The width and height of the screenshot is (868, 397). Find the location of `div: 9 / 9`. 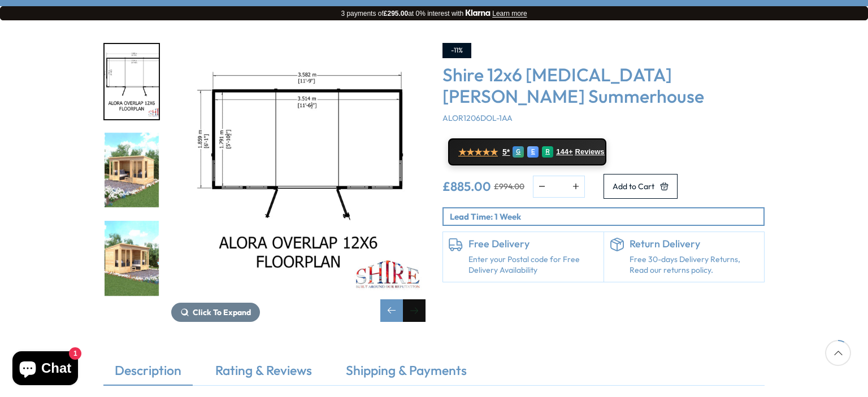

div: 9 / 9 is located at coordinates (132, 258).